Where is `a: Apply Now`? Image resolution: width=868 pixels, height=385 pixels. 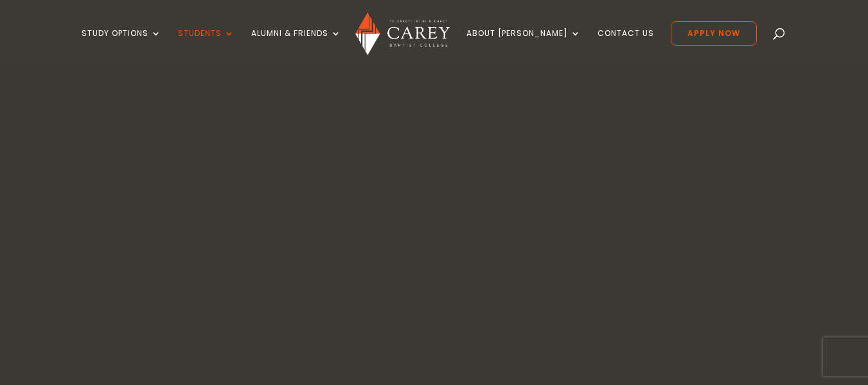
a: Apply Now is located at coordinates (714, 34).